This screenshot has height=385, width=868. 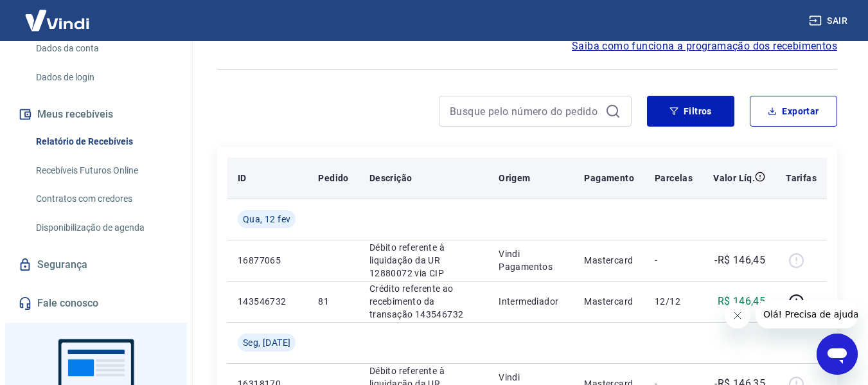 What do you see at coordinates (242, 178) in the screenshot?
I see `p: ID` at bounding box center [242, 178].